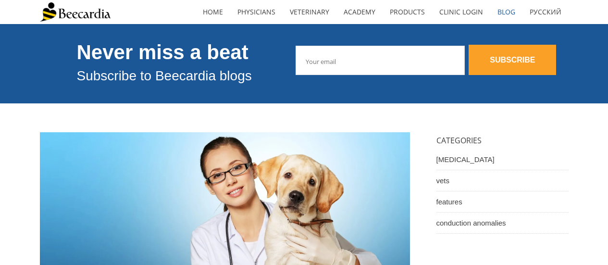  Describe the element at coordinates (502, 202) in the screenshot. I see `a: features` at that location.